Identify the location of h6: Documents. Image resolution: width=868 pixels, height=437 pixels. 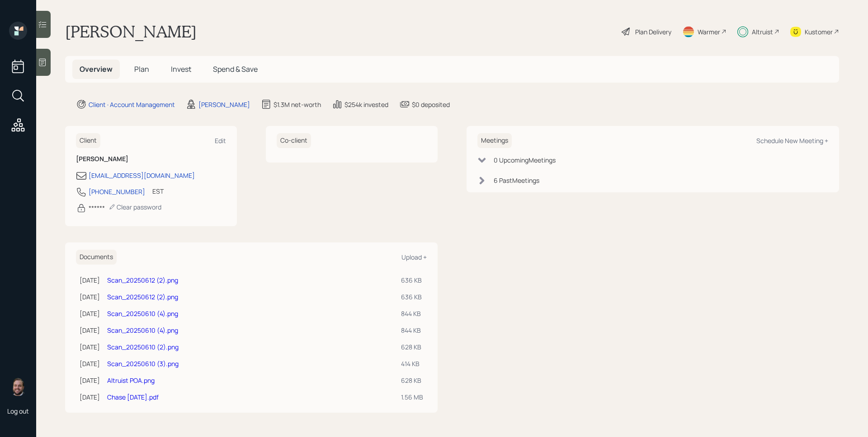
(97, 257).